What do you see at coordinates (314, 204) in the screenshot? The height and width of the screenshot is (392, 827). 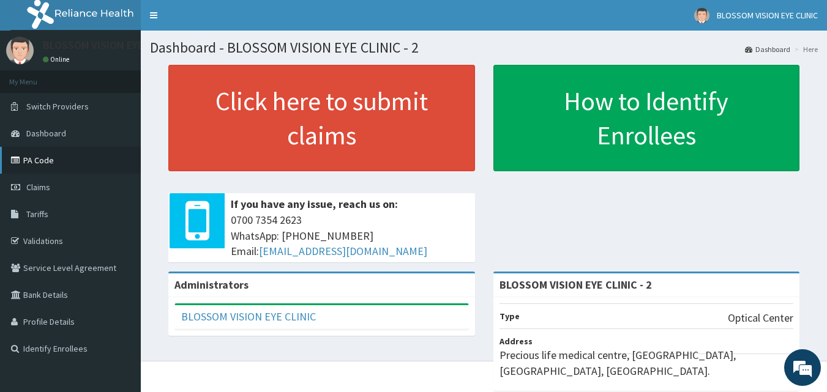 I see `b: If you have any issue, reach us on:` at bounding box center [314, 204].